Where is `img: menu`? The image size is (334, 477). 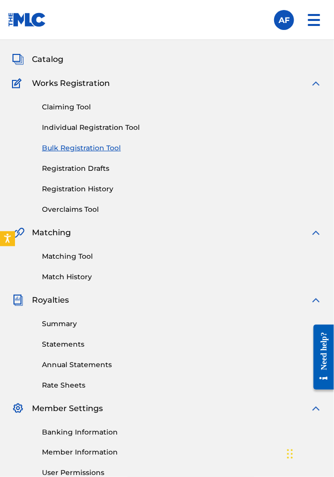
img: menu is located at coordinates (314, 20).